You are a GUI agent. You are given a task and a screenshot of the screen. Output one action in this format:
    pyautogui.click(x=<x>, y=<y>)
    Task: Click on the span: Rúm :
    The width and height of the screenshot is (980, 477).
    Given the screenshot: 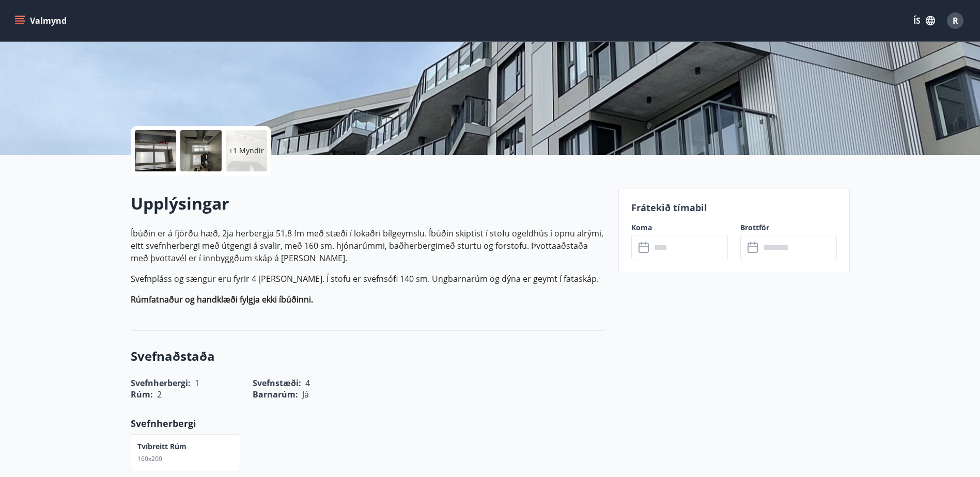 What is the action you would take?
    pyautogui.click(x=142, y=394)
    